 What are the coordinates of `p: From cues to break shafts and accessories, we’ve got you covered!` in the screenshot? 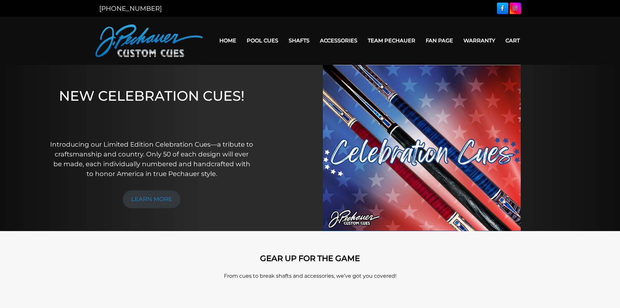 It's located at (310, 276).